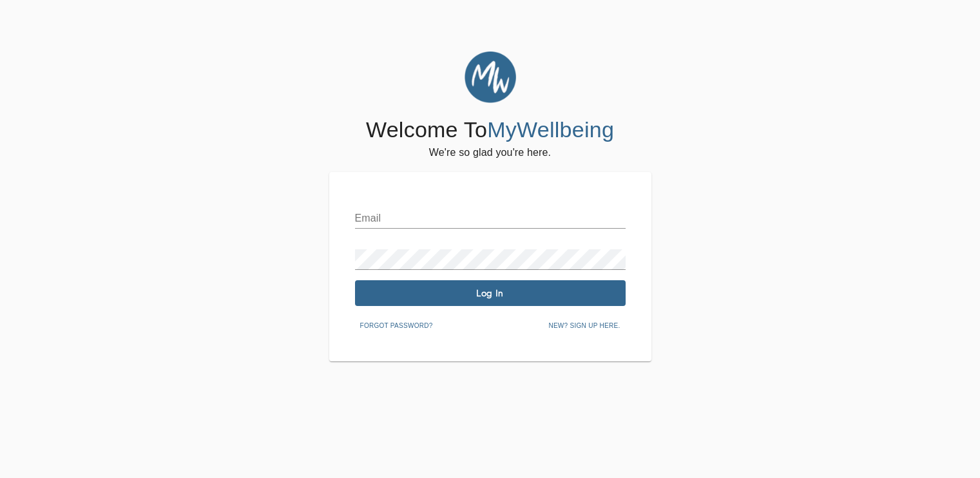 The height and width of the screenshot is (478, 980). What do you see at coordinates (490, 153) in the screenshot?
I see `h6: We're so glad you're here.` at bounding box center [490, 153].